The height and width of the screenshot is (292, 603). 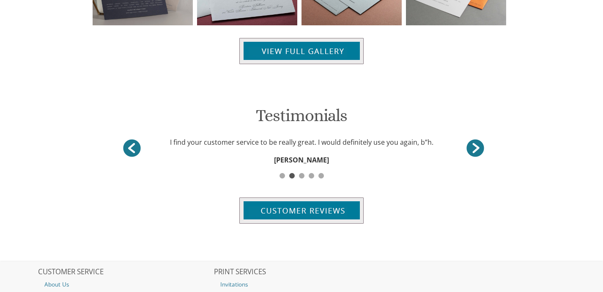 What do you see at coordinates (125, 285) in the screenshot?
I see `a: About Us` at bounding box center [125, 285].